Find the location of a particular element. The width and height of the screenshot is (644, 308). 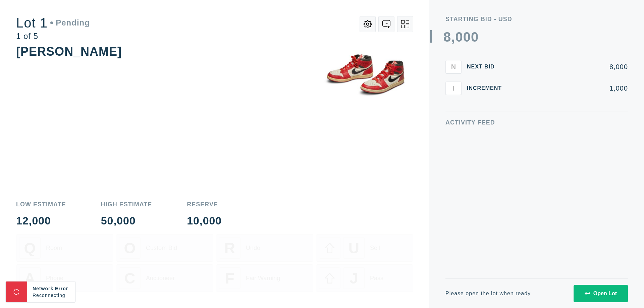

button: Open Lot is located at coordinates (600, 293).